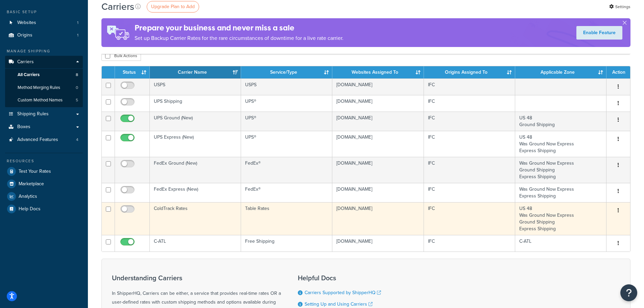  I want to click on td: US 48 Was Ground Now Express Ground Shipping Express Shipping, so click(561, 218).